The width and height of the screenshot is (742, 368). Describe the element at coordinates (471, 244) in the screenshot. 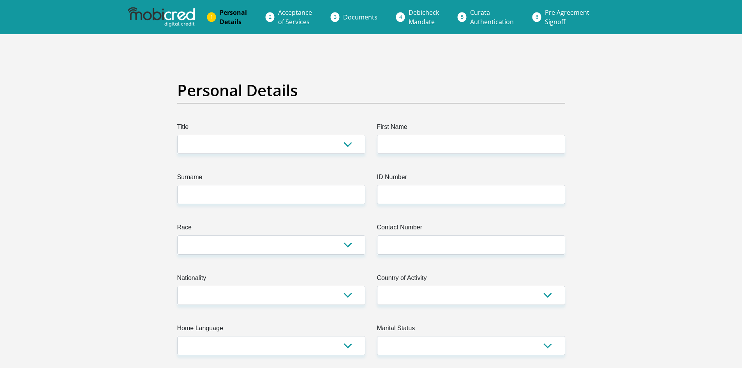

I see `input: Contact Number` at that location.